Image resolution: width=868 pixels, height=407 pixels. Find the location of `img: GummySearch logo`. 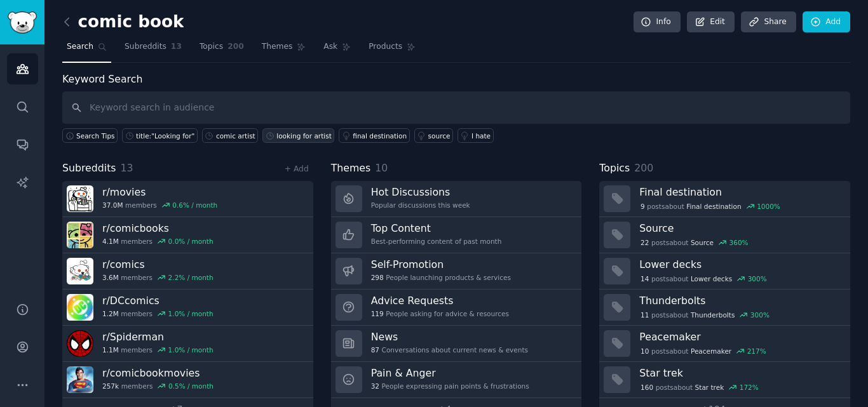

img: GummySearch logo is located at coordinates (22, 22).